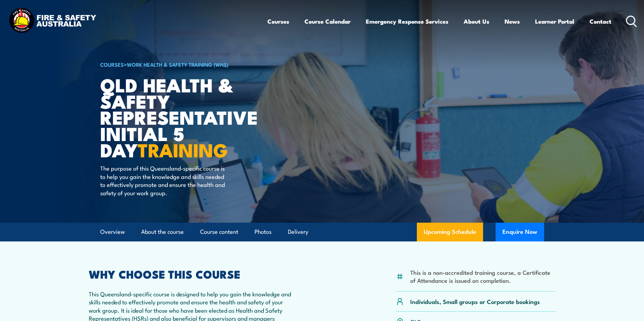 This screenshot has height=321, width=644. Describe the element at coordinates (477, 21) in the screenshot. I see `a: About Us` at that location.